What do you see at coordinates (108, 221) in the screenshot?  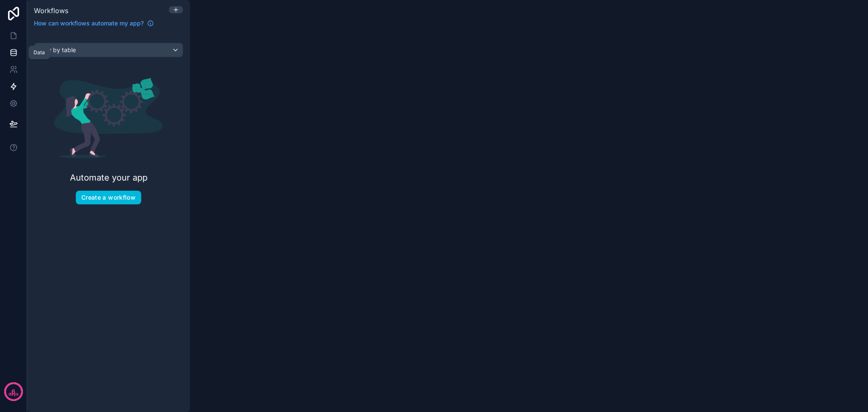 I see `div: scrollable content` at bounding box center [108, 221].